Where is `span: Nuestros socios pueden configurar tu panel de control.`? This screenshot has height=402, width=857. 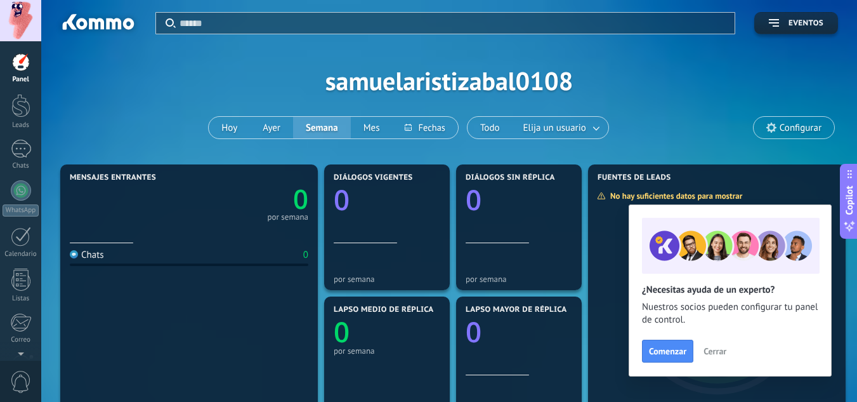
span: Nuestros socios pueden configurar tu panel de control. is located at coordinates (730, 313).